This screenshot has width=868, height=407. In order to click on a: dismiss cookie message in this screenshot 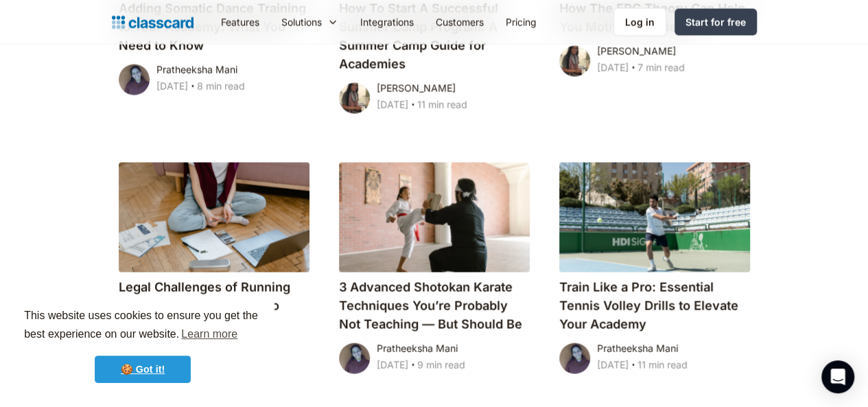, I will do `click(142, 370)`.